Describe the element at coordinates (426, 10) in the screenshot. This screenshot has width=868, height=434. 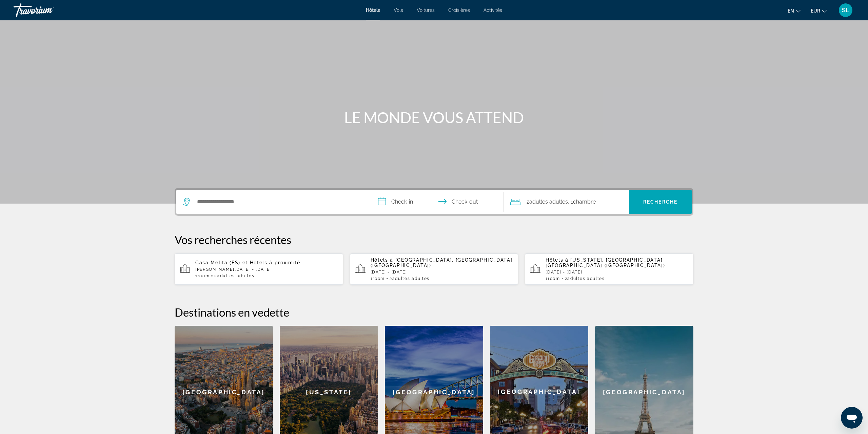
I see `a: Voitures` at that location.